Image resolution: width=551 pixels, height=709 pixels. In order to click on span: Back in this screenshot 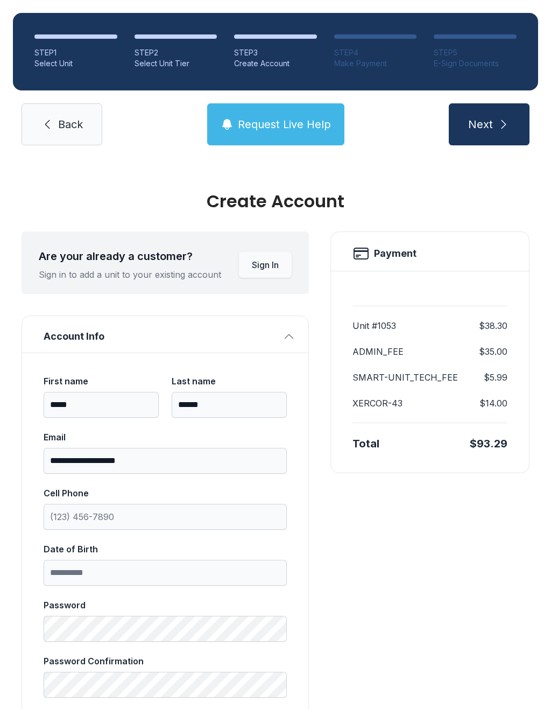, I will do `click(71, 124)`.